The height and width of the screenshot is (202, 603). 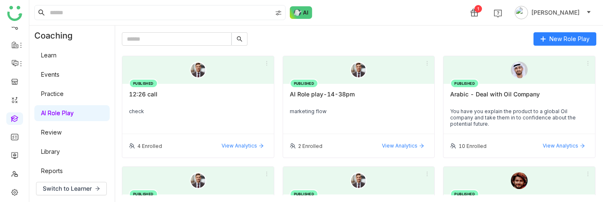 What do you see at coordinates (57, 36) in the screenshot?
I see `div: Coaching` at bounding box center [57, 36].